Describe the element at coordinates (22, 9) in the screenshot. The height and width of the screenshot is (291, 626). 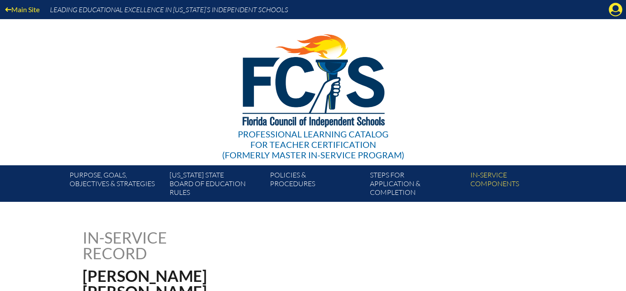
I see `a: Main Site` at that location.